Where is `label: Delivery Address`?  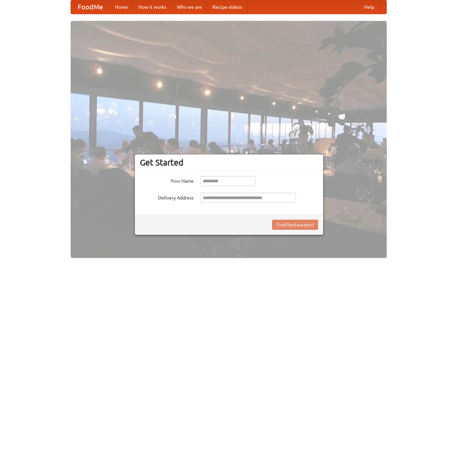 label: Delivery Address is located at coordinates (167, 197).